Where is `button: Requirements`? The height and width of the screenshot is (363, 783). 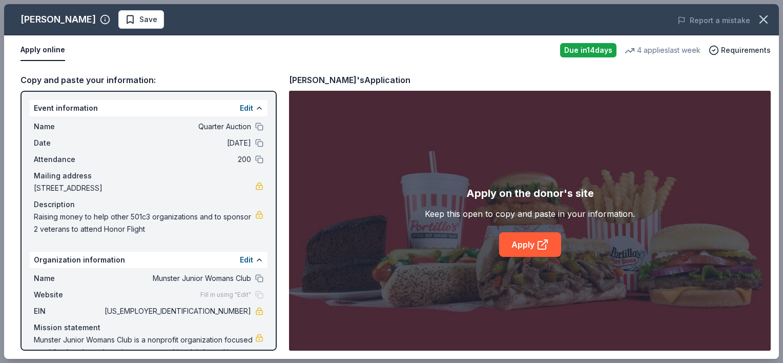 button: Requirements is located at coordinates (739, 50).